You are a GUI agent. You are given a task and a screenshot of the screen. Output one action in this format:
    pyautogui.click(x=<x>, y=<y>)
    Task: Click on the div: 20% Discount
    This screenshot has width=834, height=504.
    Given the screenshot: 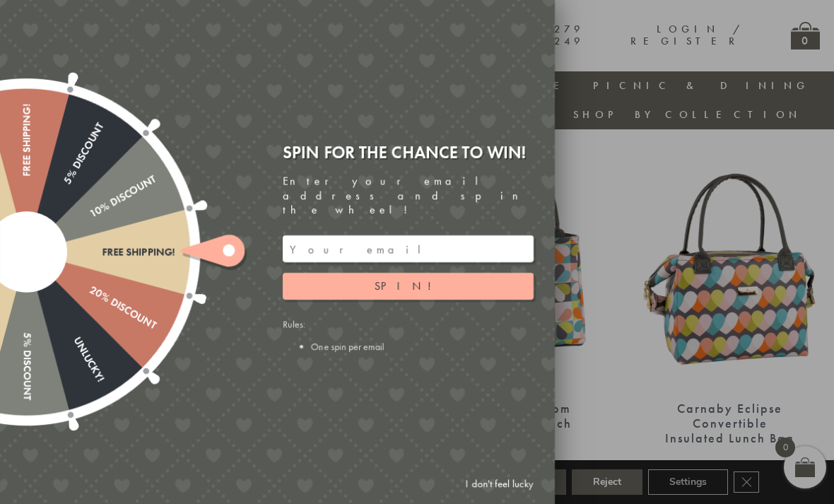 What is the action you would take?
    pyautogui.click(x=91, y=289)
    